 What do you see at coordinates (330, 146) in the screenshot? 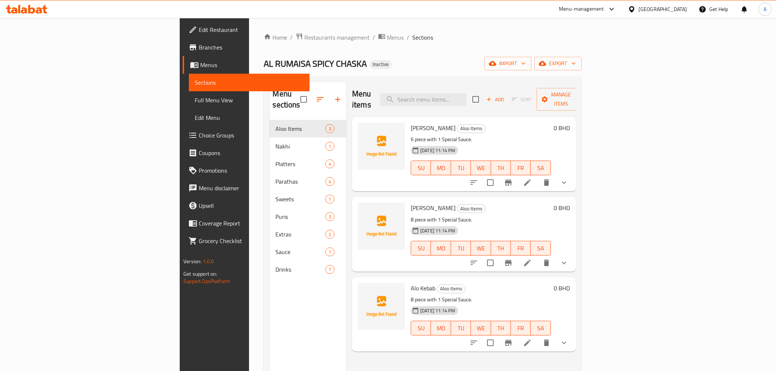
I see `span: 1` at bounding box center [330, 146].